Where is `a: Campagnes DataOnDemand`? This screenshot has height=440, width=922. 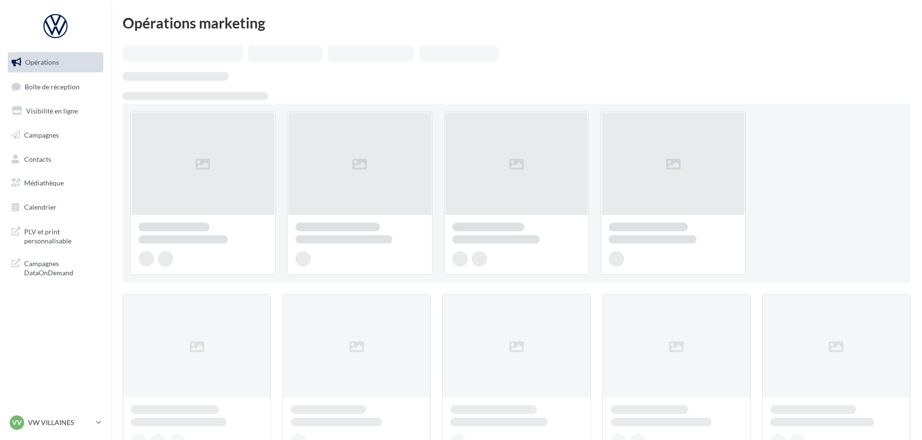 a: Campagnes DataOnDemand is located at coordinates (55, 267).